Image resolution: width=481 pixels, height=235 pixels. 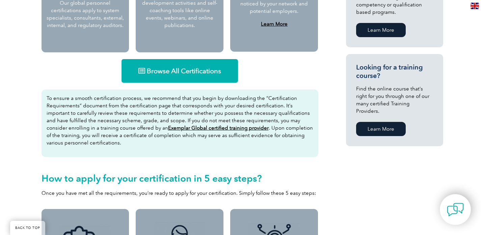 I want to click on h3: Looking for a training course?, so click(x=395, y=72).